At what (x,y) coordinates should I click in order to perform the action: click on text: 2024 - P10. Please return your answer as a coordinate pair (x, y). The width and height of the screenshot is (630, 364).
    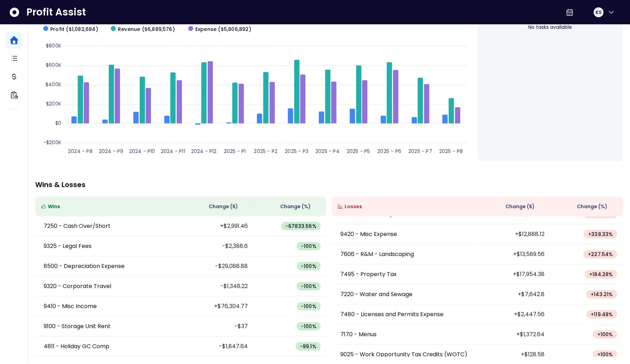
    Looking at the image, I should click on (142, 151).